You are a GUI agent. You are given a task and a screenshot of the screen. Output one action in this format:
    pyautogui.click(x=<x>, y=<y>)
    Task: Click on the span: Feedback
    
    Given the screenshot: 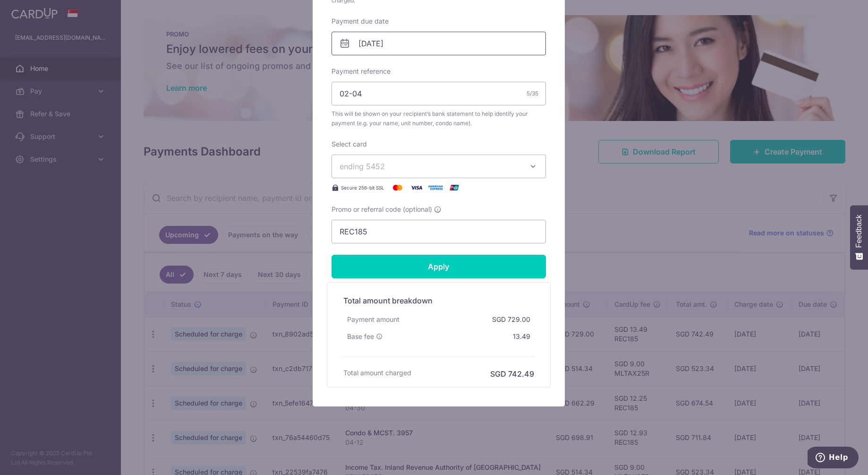 What is the action you would take?
    pyautogui.click(x=859, y=231)
    